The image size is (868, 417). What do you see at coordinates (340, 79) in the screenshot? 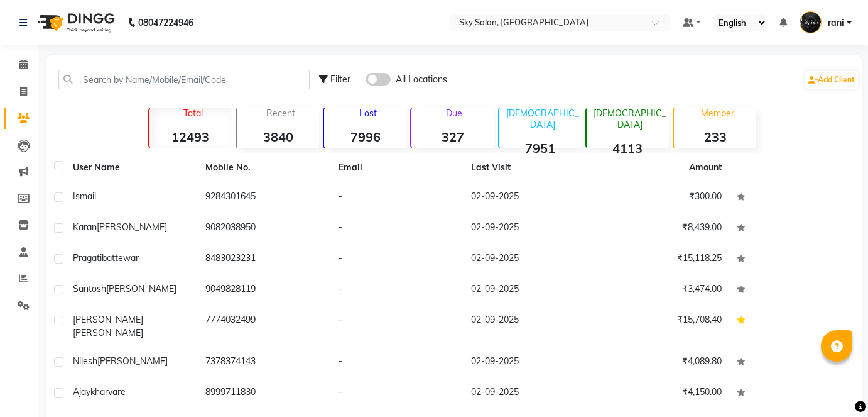
I see `span: Filter` at bounding box center [340, 79].